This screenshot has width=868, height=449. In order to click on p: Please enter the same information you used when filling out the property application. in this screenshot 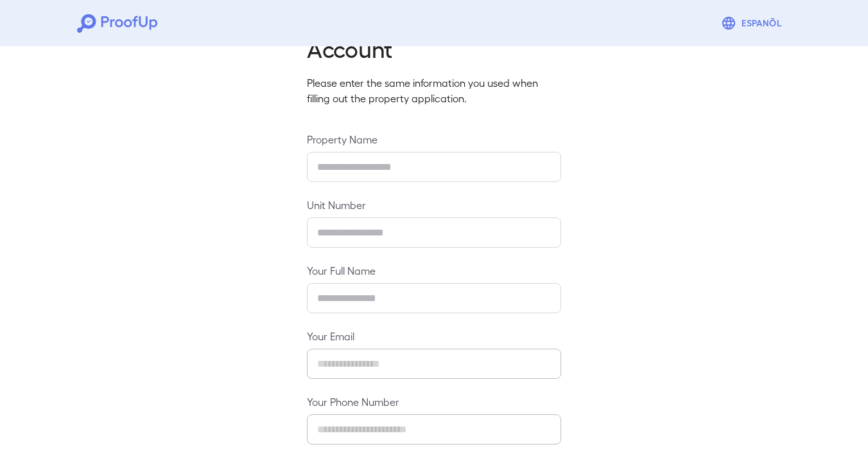, I will do `click(434, 90)`.